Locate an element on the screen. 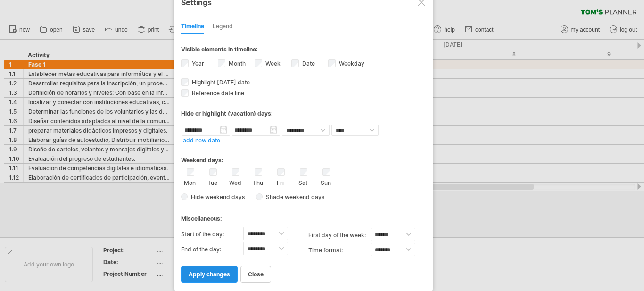 The image size is (644, 291). div: Visible elements in timeline: is located at coordinates (304, 50).